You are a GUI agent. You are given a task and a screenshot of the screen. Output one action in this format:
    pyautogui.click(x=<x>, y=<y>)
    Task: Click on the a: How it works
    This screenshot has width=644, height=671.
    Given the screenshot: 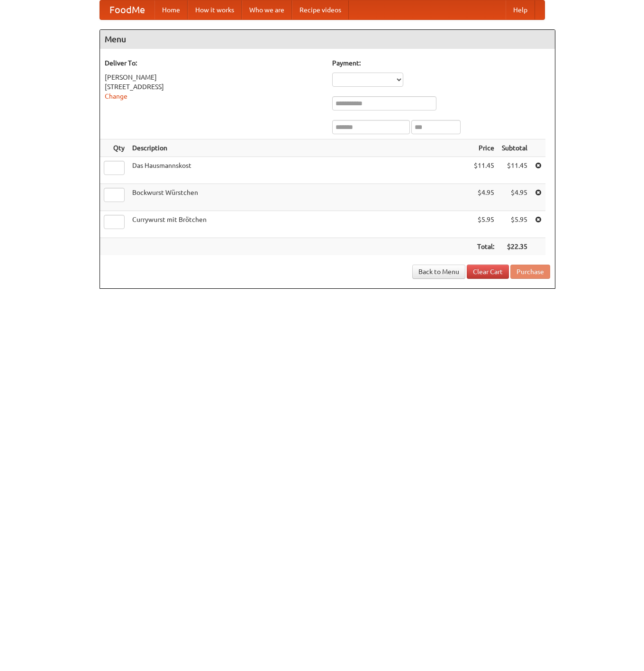 What is the action you would take?
    pyautogui.click(x=215, y=10)
    